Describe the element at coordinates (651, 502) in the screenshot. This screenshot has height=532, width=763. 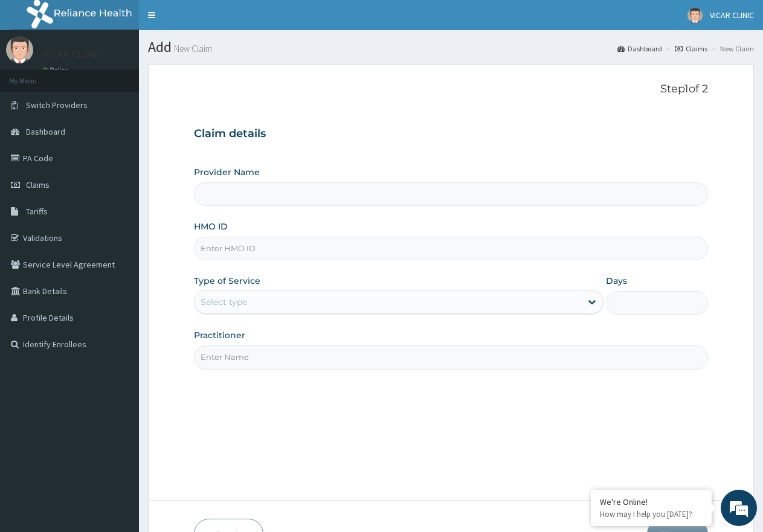
I see `div: We're Online!` at that location.